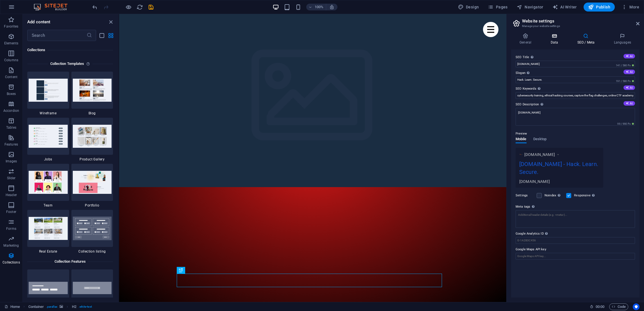 This screenshot has width=644, height=311. Describe the element at coordinates (12, 307) in the screenshot. I see `a: Click to cancel selection. Double-click to open Pages` at that location.